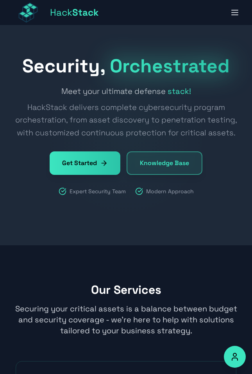 This screenshot has height=374, width=252. What do you see at coordinates (126, 120) in the screenshot?
I see `span: HackStack delivers complete cybersecurity program orchestration, from asset discovery to penetrat...` at bounding box center [126, 120].